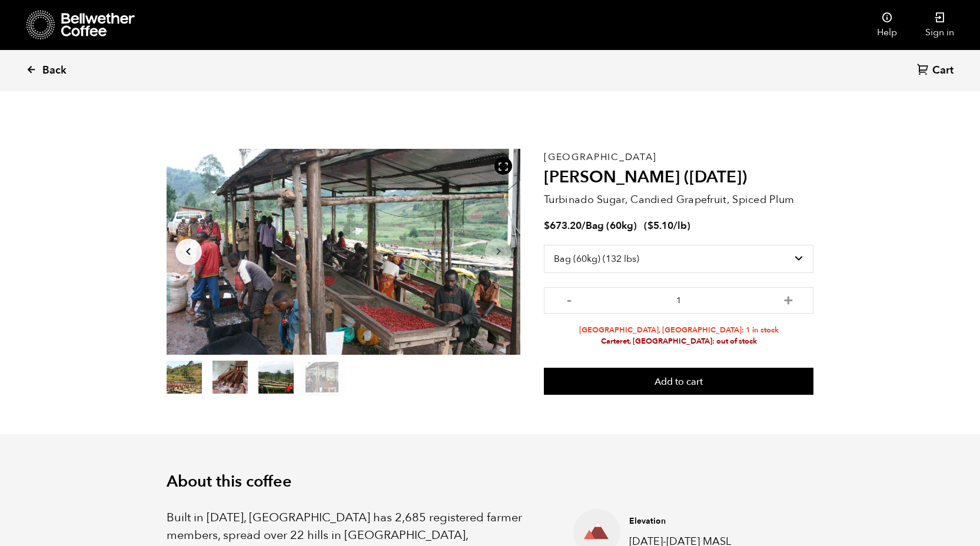  I want to click on bdi: 5.10, so click(660, 226).